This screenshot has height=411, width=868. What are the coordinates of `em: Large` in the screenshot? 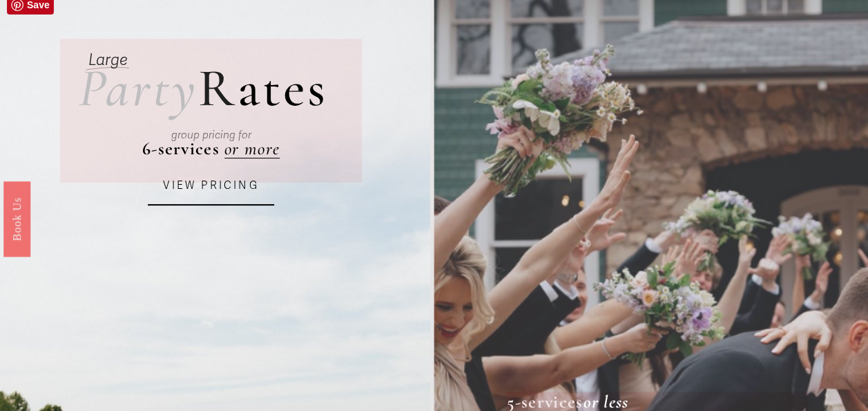 It's located at (108, 60).